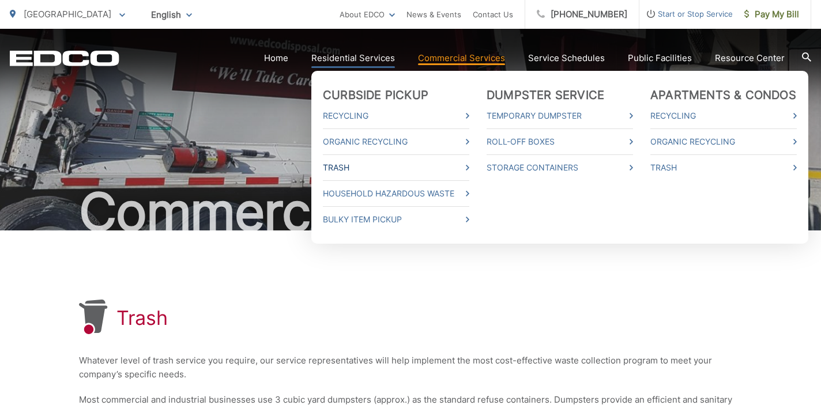 This screenshot has height=409, width=821. Describe the element at coordinates (433, 14) in the screenshot. I see `a: News & Events` at that location.